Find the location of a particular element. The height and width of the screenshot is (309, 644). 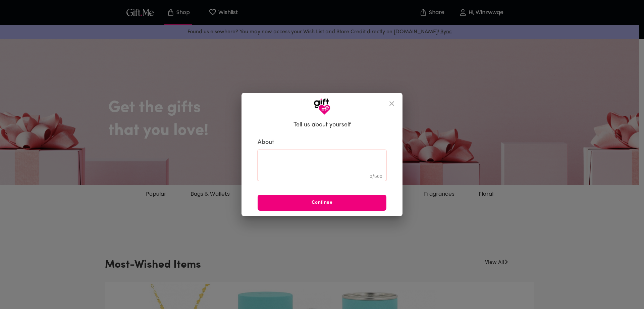

span: 0 / 500 is located at coordinates (376, 176).